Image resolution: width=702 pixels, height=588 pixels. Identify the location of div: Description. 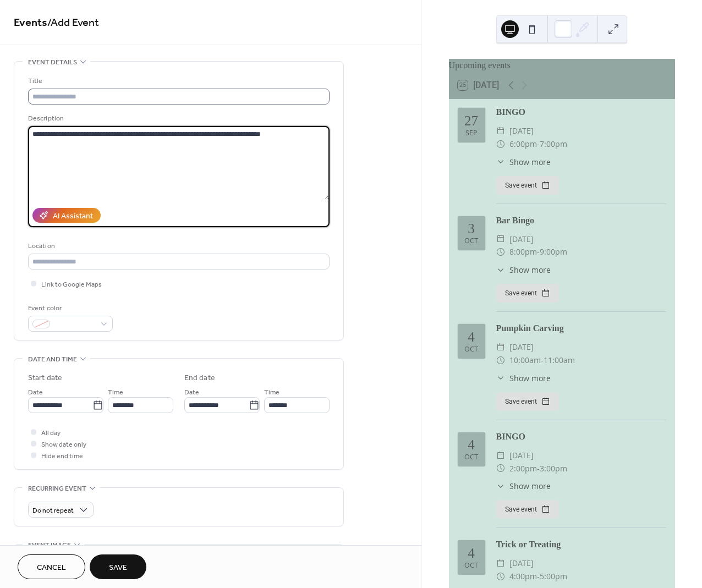
(178, 118).